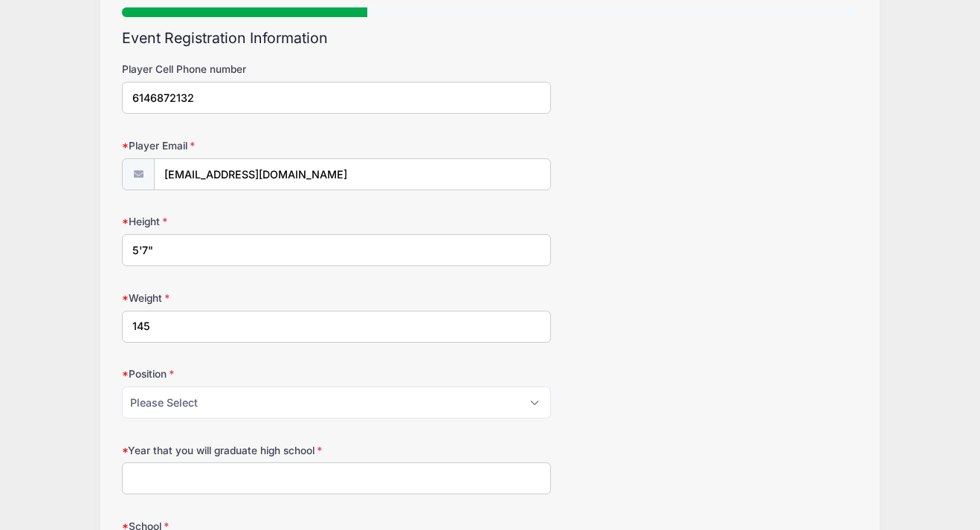 The width and height of the screenshot is (980, 530). I want to click on label: Player Email, so click(244, 146).